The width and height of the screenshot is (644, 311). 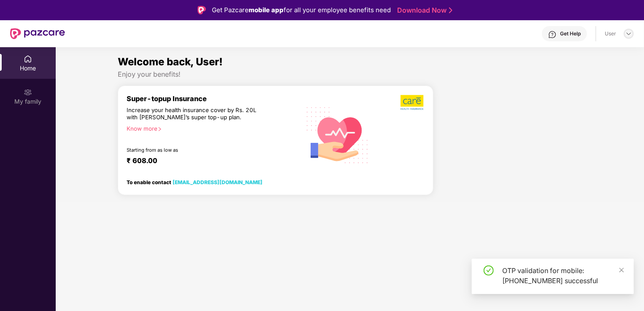 I want to click on img: b5dec4f62d2307b9de63beb79f102df3.png, so click(x=412, y=102).